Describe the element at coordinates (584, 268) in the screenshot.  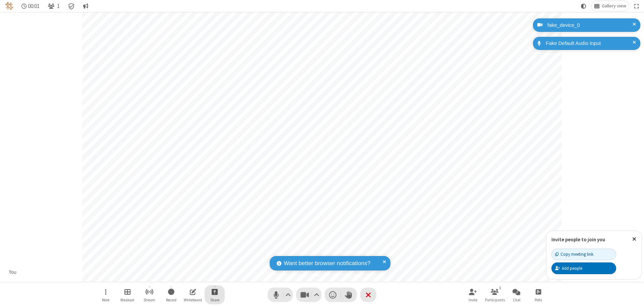
I see `button: Add people` at that location.